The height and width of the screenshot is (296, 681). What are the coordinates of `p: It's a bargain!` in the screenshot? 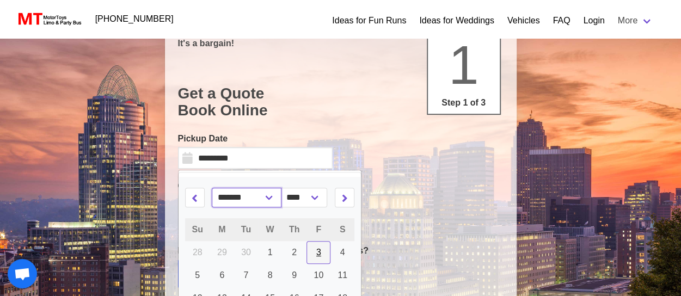 It's located at (341, 43).